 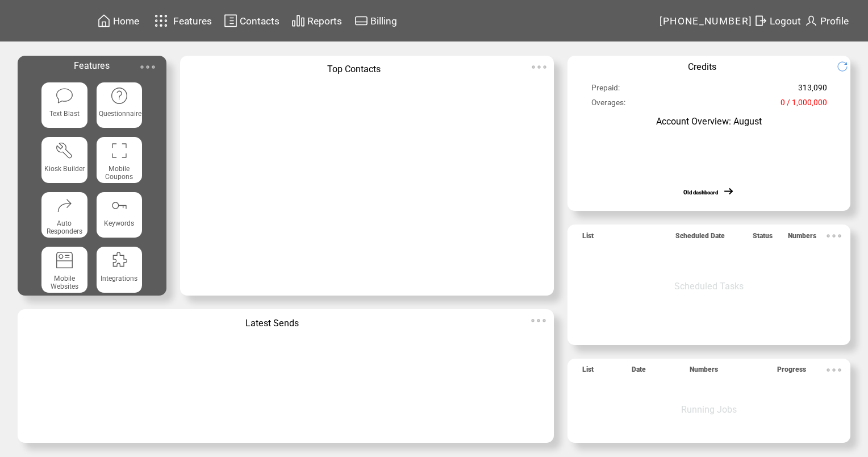 What do you see at coordinates (65, 269) in the screenshot?
I see `a: Mobile Websites` at bounding box center [65, 269].